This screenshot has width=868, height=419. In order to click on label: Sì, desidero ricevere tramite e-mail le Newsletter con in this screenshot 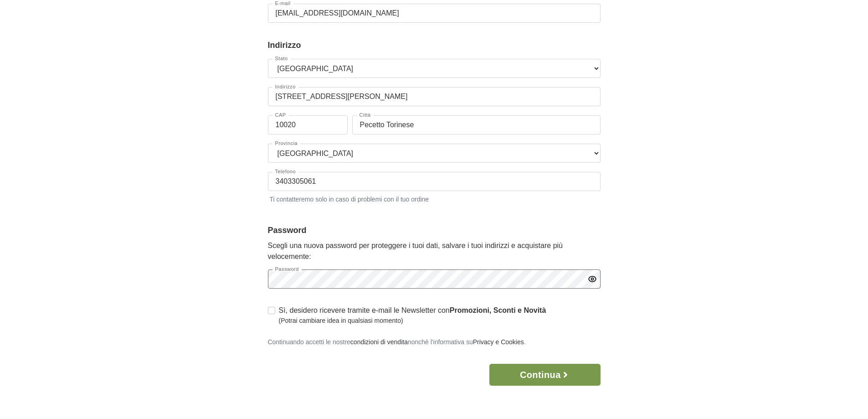, I will do `click(412, 315)`.